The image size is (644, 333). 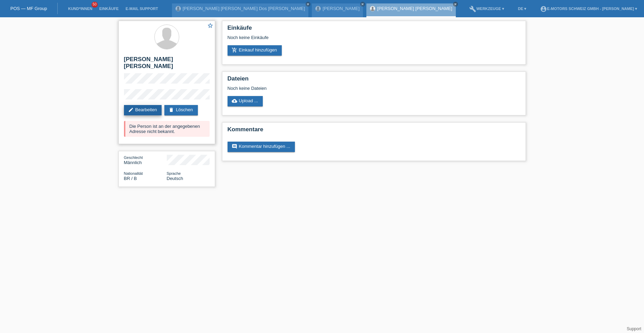 I want to click on a: E-Mail Support, so click(x=142, y=9).